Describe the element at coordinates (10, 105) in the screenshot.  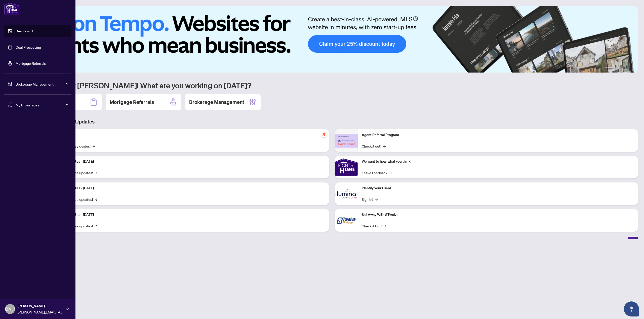
I see `span: user-switch` at that location.